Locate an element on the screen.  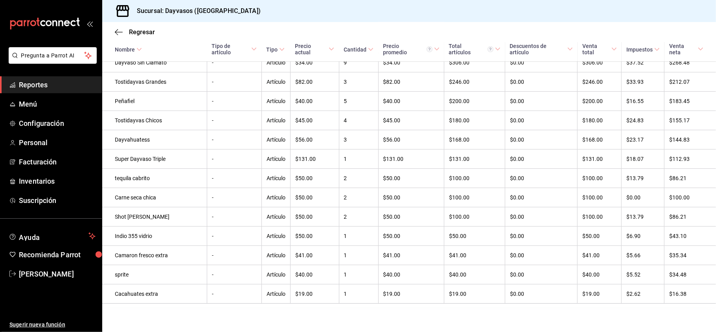
div: Cantidad is located at coordinates (355, 50).